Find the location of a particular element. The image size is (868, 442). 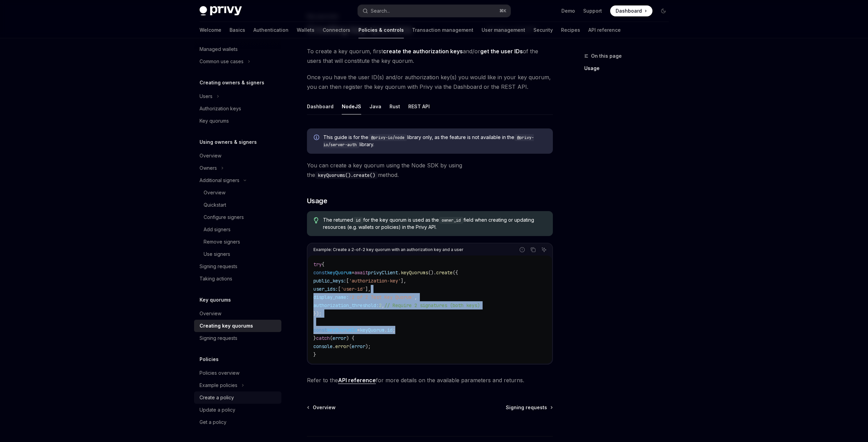

button: Toggle Owners section is located at coordinates (238, 168).